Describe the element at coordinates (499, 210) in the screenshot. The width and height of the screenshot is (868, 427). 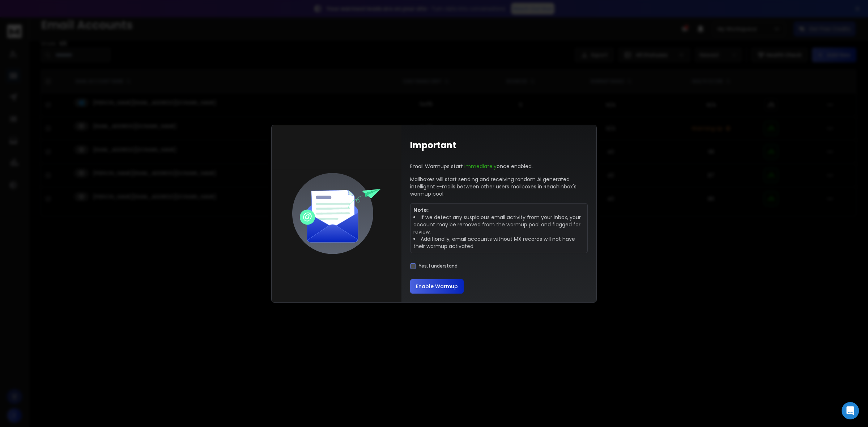
I see `p: Note:` at that location.